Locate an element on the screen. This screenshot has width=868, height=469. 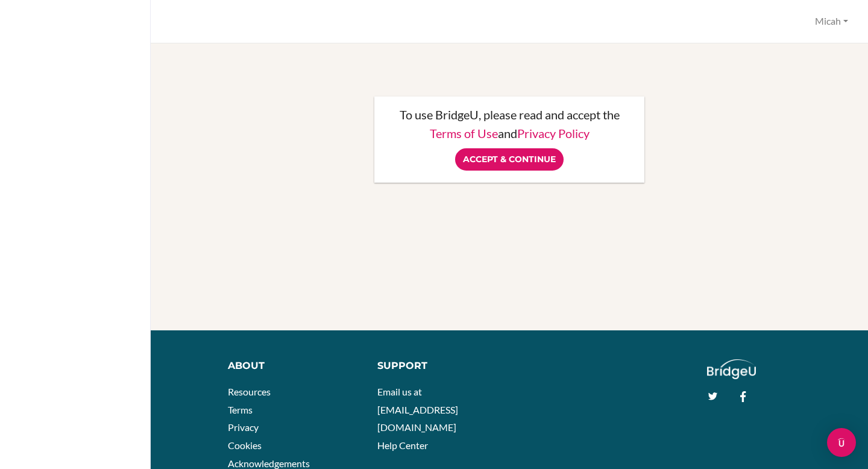
a: Cookies is located at coordinates (245, 445).